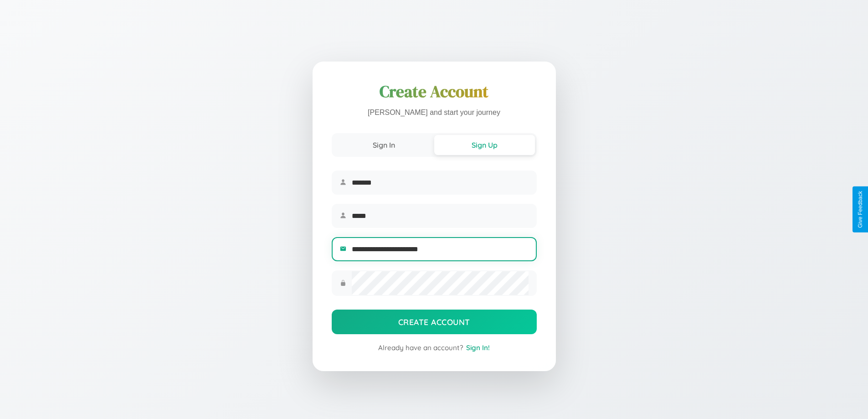 The width and height of the screenshot is (868, 419). What do you see at coordinates (435, 347) in the screenshot?
I see `div: Already have an account?` at bounding box center [435, 347].